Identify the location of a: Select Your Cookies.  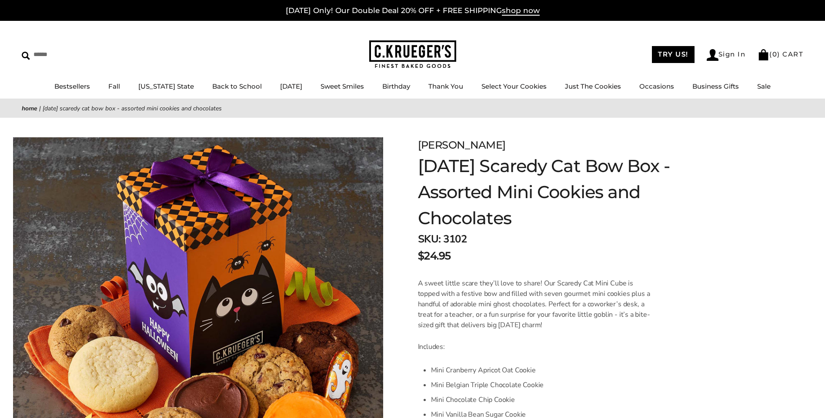
(514, 86).